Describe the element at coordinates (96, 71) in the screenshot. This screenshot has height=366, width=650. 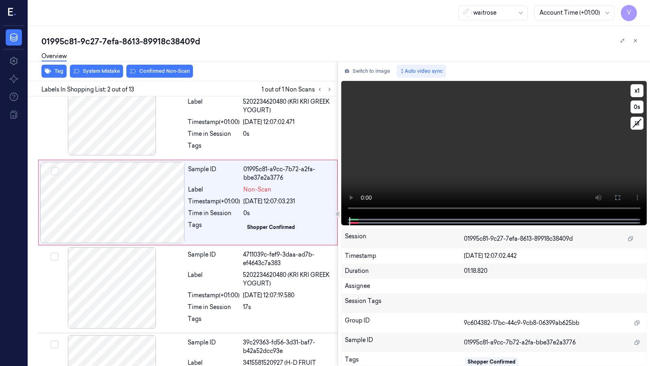
I see `button: System Mistake` at that location.